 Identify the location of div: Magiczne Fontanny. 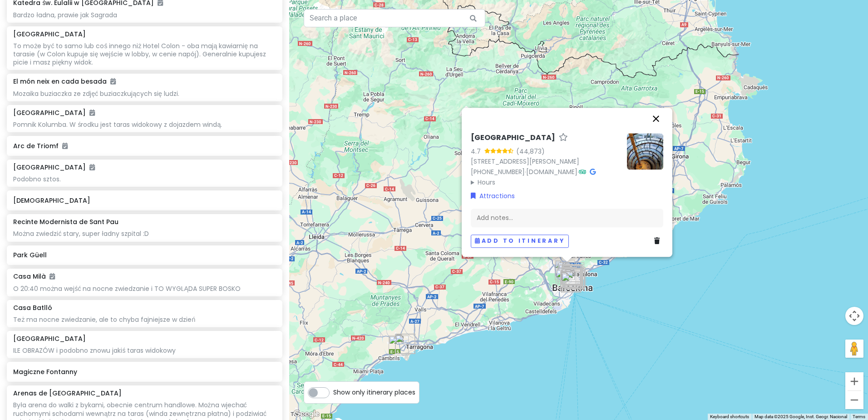
(570, 281).